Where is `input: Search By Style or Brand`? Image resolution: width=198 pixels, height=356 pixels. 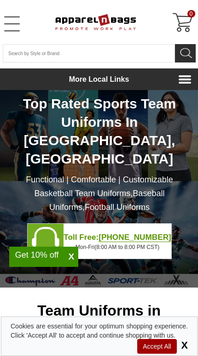
input: Search By Style or Brand is located at coordinates (89, 53).